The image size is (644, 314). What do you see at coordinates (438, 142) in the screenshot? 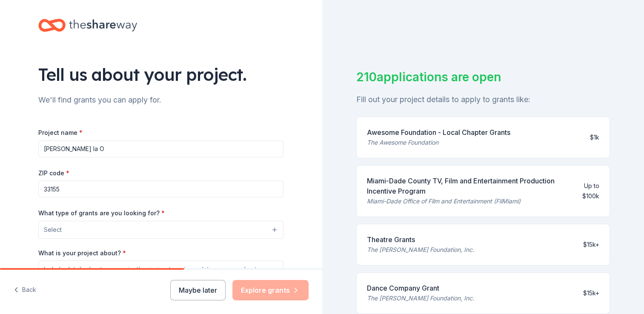
I see `div: The Awesome Foundation` at bounding box center [438, 142].